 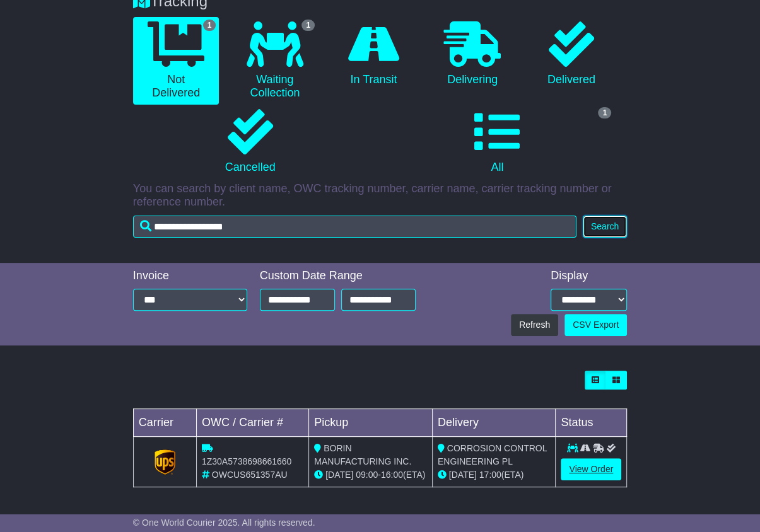 What do you see at coordinates (176, 61) in the screenshot?
I see `a: 1 Not Delivered` at bounding box center [176, 61].